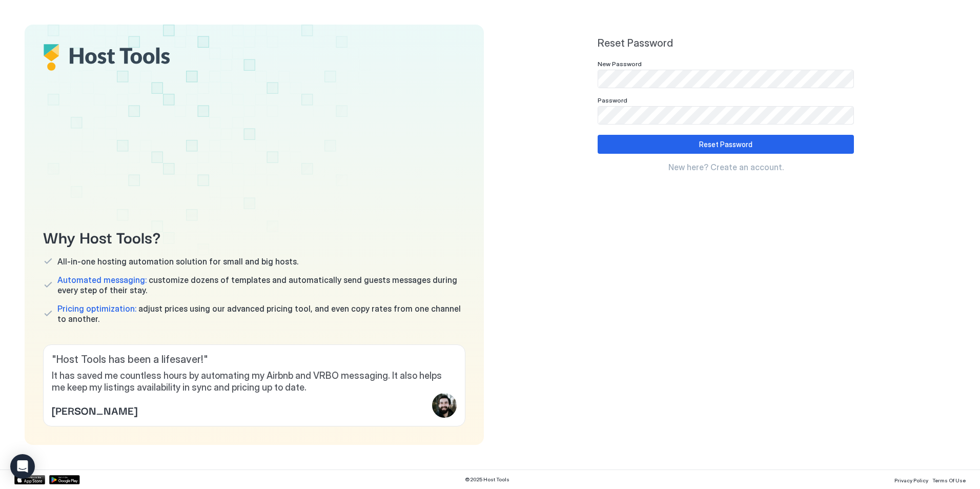 This screenshot has width=980, height=489. What do you see at coordinates (255, 236) in the screenshot?
I see `span: Why Host Tools?` at bounding box center [255, 236].